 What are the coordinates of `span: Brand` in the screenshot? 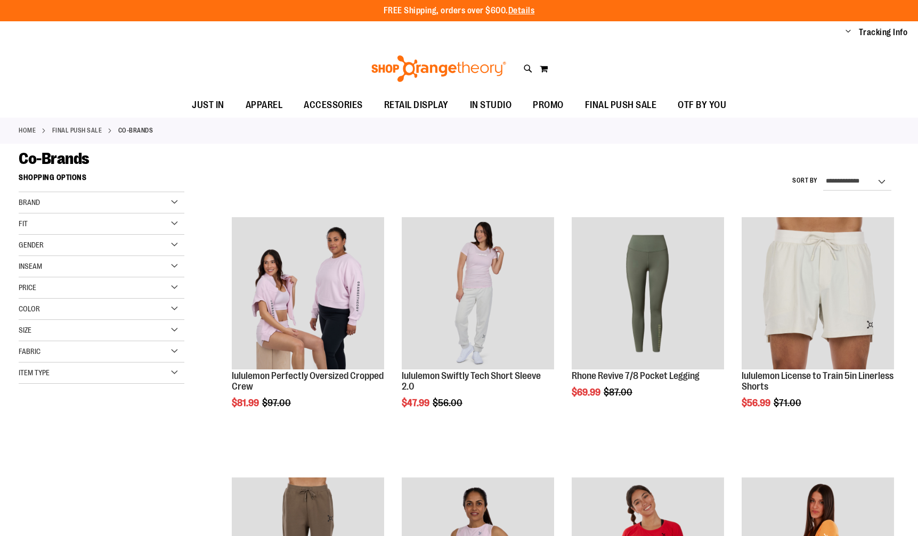 It's located at (29, 202).